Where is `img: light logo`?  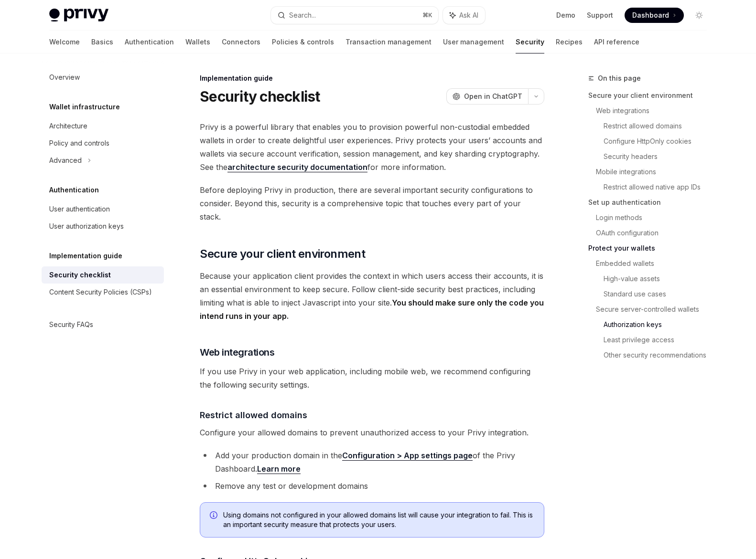 img: light logo is located at coordinates (79, 15).